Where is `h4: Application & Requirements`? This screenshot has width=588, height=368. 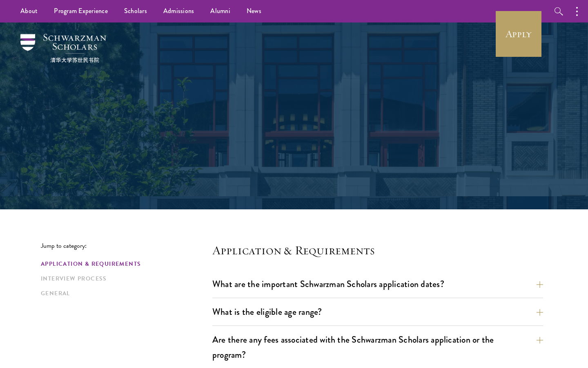 h4: Application & Requirements is located at coordinates (378, 250).